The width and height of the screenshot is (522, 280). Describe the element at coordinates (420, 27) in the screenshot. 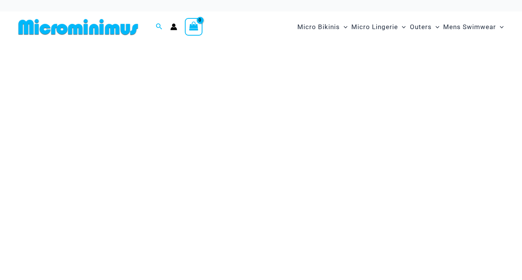

I see `span: Outers` at that location.